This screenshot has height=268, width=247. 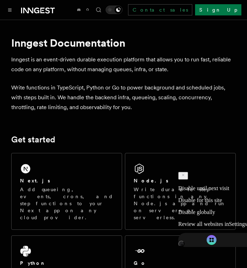 What do you see at coordinates (218, 10) in the screenshot?
I see `a: Sign Up` at bounding box center [218, 10].